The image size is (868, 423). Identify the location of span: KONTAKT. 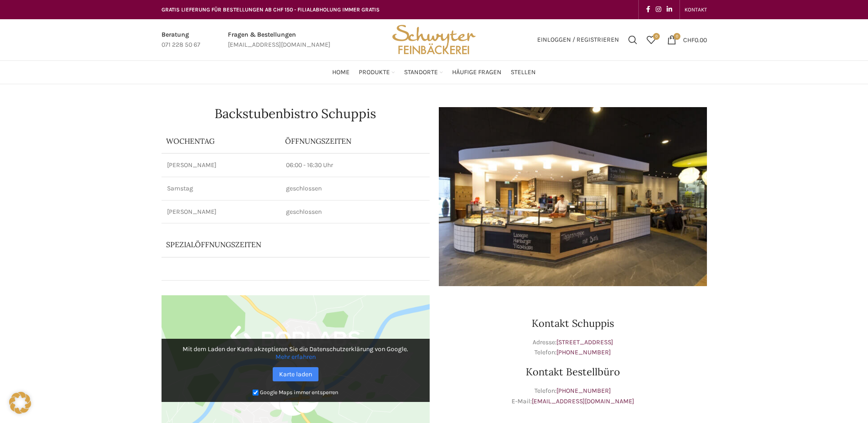
(695, 10).